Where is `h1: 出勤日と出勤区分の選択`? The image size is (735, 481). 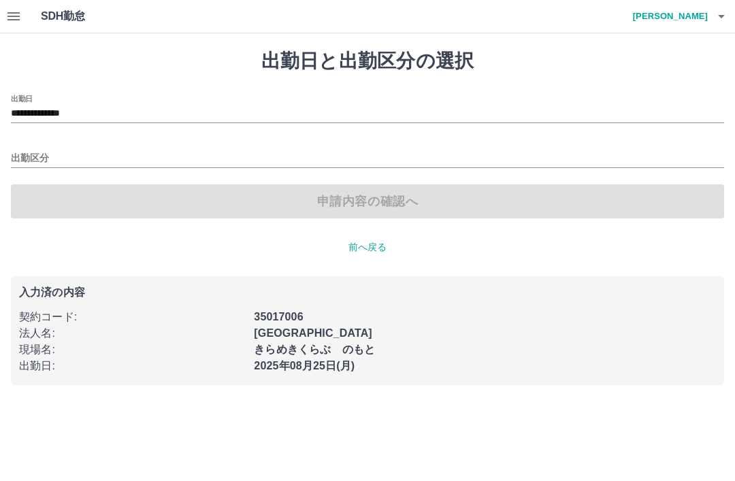 h1: 出勤日と出勤区分の選択 is located at coordinates (367, 61).